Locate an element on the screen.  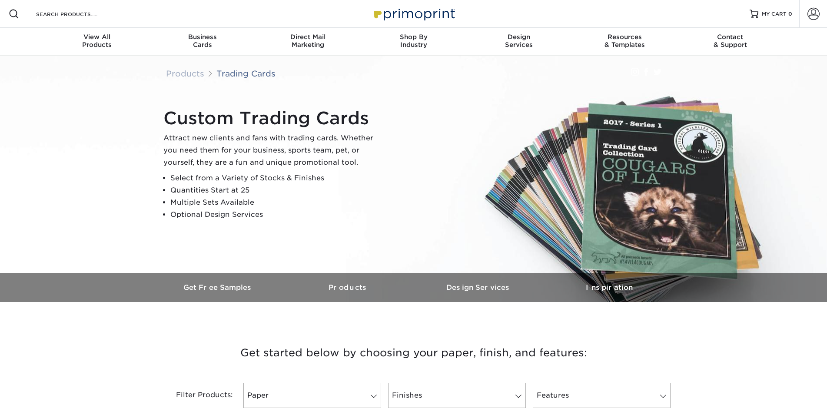
h3: Design Services is located at coordinates (479, 287).